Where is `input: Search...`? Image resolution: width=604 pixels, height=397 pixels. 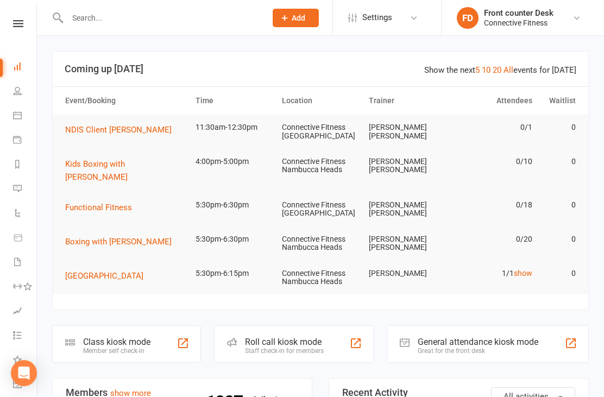 input: Search... is located at coordinates (161, 18).